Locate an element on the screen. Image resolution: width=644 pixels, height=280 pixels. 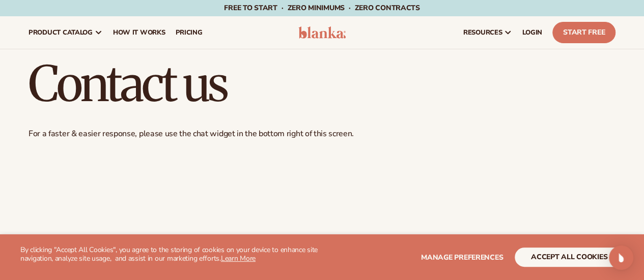
span: How It Works is located at coordinates (139, 32).